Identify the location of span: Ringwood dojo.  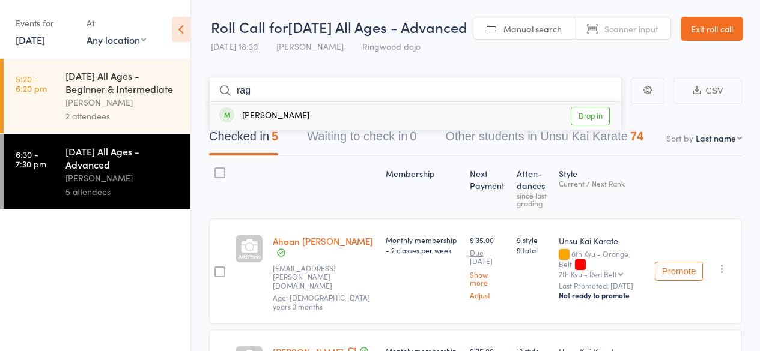
(391, 46).